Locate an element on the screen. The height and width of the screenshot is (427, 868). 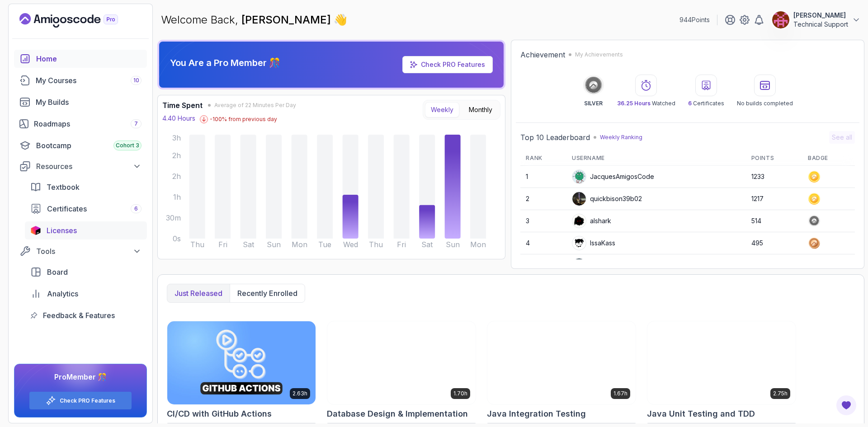
span: Cohort 3 is located at coordinates (128, 145).